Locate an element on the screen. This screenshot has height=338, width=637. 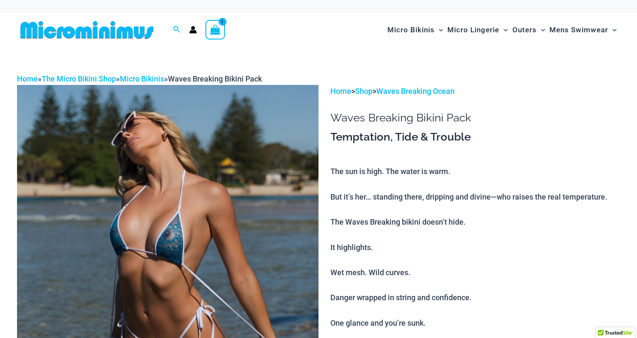
nav: Site Navigation is located at coordinates (502, 30).